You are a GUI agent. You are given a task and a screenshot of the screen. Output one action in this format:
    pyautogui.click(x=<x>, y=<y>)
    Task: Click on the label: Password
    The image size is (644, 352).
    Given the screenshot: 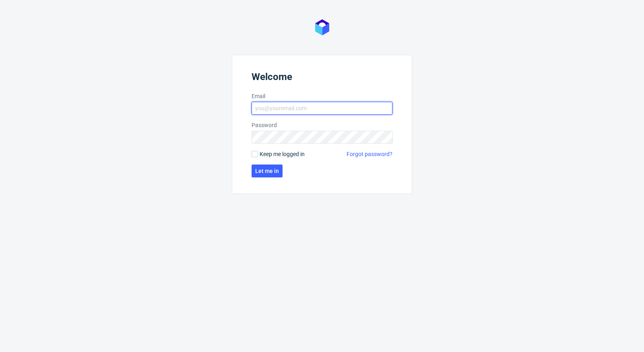 What is the action you would take?
    pyautogui.click(x=322, y=125)
    